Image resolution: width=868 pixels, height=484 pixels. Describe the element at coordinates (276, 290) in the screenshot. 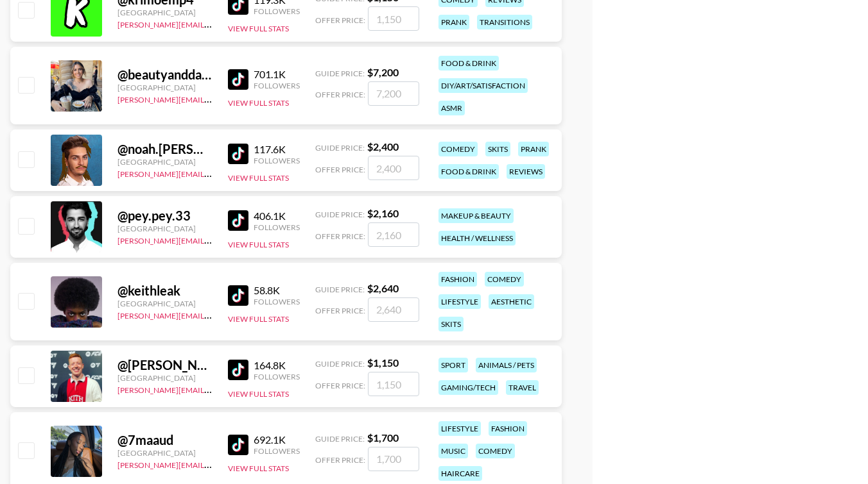

I see `div: 58.8K` at that location.